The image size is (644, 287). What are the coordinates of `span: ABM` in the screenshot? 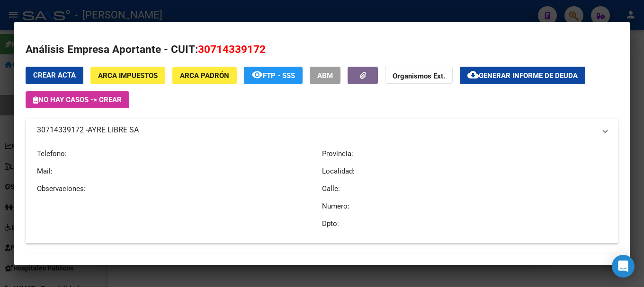 It's located at (325, 75).